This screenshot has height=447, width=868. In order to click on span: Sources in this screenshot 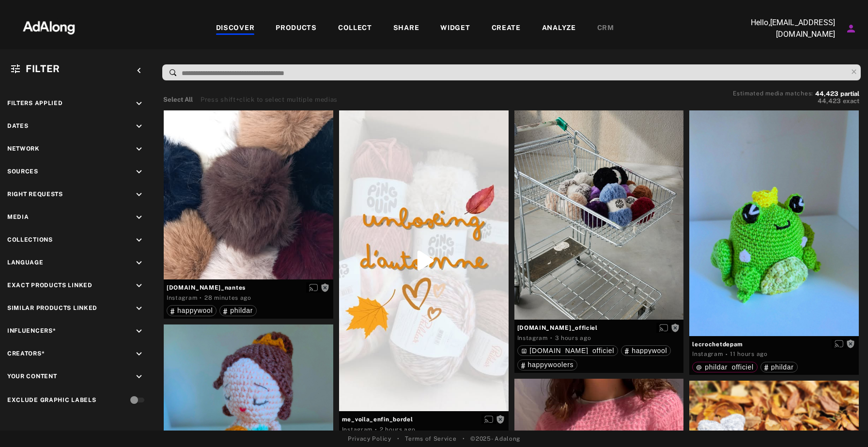, I will do `click(23, 171)`.